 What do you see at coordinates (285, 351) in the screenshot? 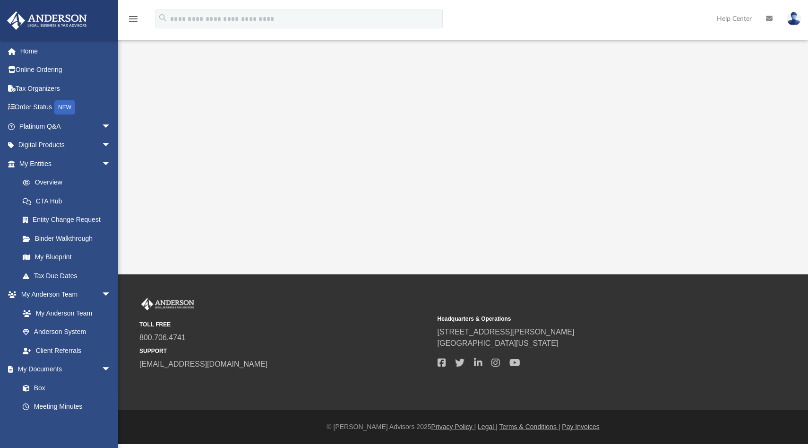
I see `small: SUPPORT` at bounding box center [285, 351].